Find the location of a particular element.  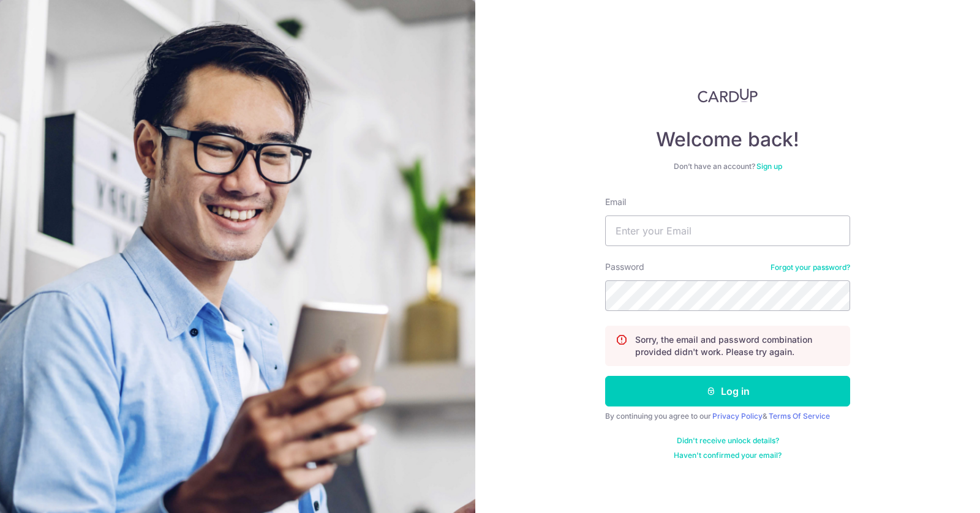

label: Email is located at coordinates (616, 202).